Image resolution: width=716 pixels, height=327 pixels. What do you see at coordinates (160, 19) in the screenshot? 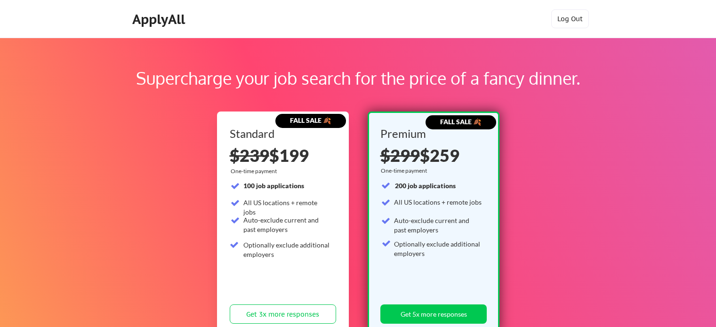
I see `div: ApplyAll` at bounding box center [160, 19].